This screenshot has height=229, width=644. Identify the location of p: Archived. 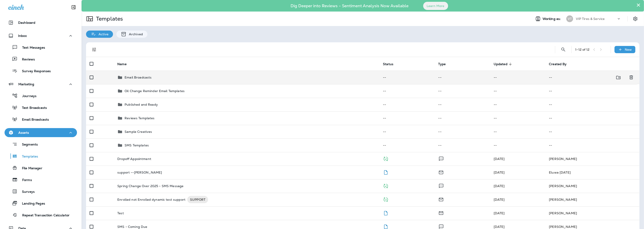
(135, 34).